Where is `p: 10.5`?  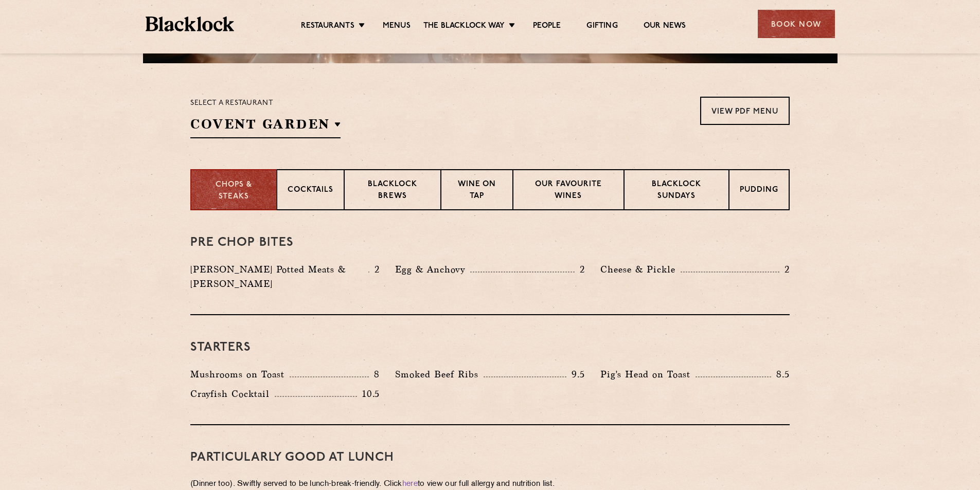 p: 10.5 is located at coordinates (368, 394).